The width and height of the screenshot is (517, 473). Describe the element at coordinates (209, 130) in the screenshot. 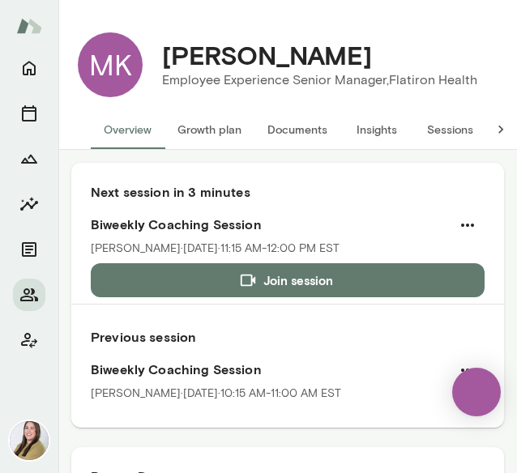

I see `button: Growth plan` at that location.